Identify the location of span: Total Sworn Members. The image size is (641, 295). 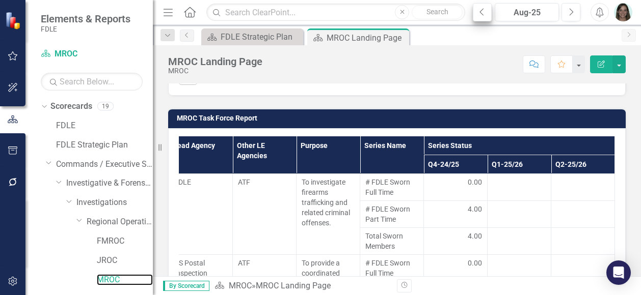
(392, 241).